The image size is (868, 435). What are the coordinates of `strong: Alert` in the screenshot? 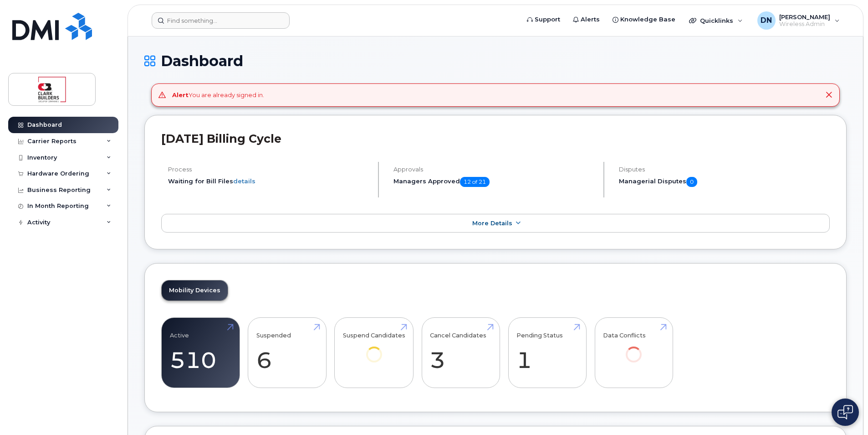 It's located at (180, 95).